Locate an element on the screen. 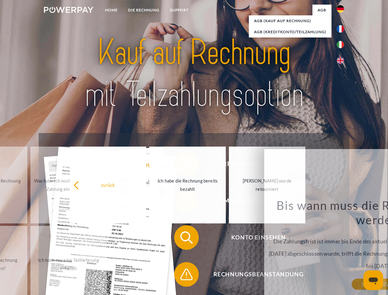 The image size is (388, 295). a: AGB (Kauf auf Rechnung) is located at coordinates (290, 21).